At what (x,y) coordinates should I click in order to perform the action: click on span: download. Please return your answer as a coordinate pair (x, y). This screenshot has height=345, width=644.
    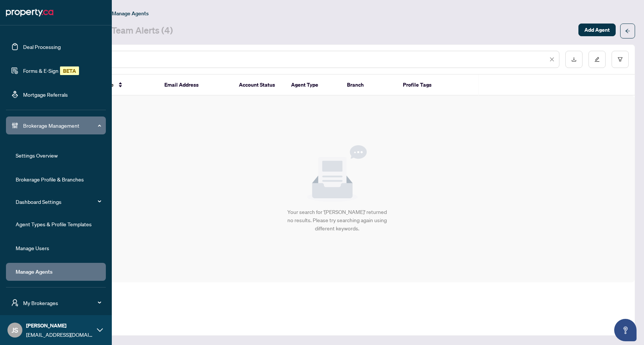
    Looking at the image, I should click on (574, 59).